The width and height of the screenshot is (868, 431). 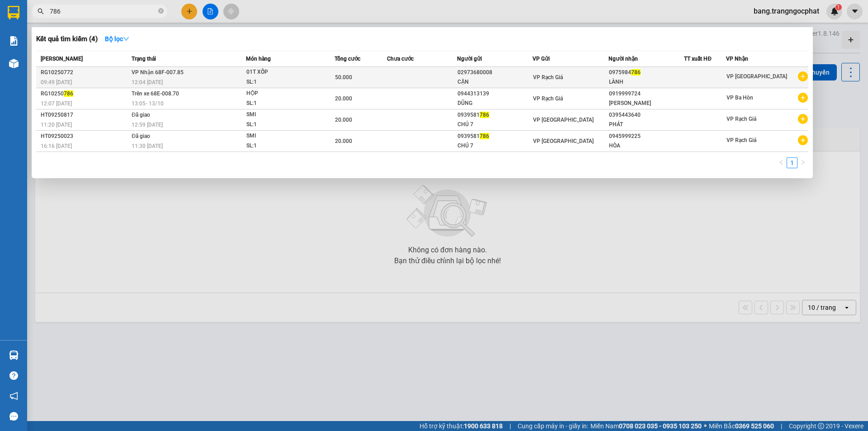 What do you see at coordinates (258, 59) in the screenshot?
I see `span: Món hàng` at bounding box center [258, 59].